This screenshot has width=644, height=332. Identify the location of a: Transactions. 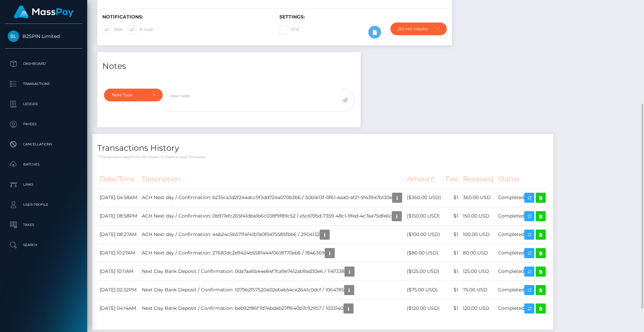
(44, 84).